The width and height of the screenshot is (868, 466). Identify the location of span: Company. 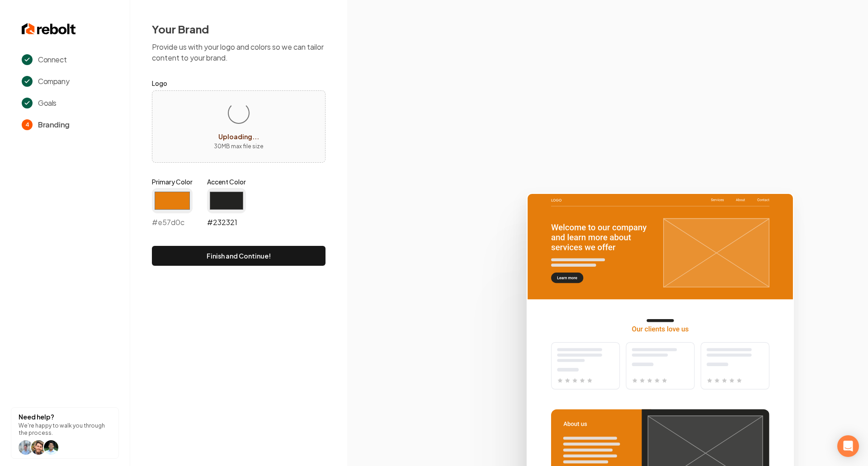
(53, 81).